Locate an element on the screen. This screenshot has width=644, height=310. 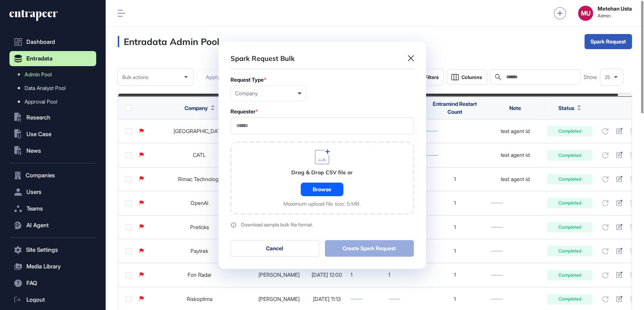
div: Maximum upload file size: 5 MB. is located at coordinates (322, 203).